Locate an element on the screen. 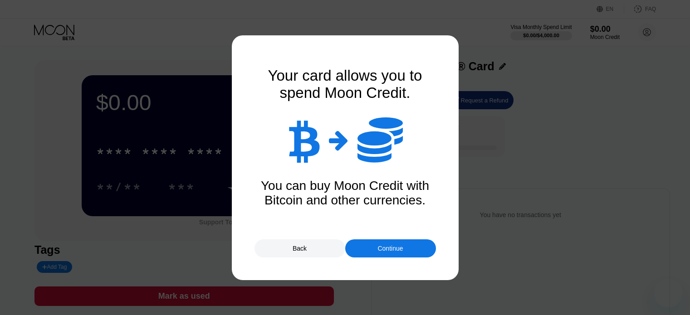 Image resolution: width=690 pixels, height=315 pixels. div: You can buy Moon Credit with Bitcoin and other currencies. is located at coordinates (345, 193).